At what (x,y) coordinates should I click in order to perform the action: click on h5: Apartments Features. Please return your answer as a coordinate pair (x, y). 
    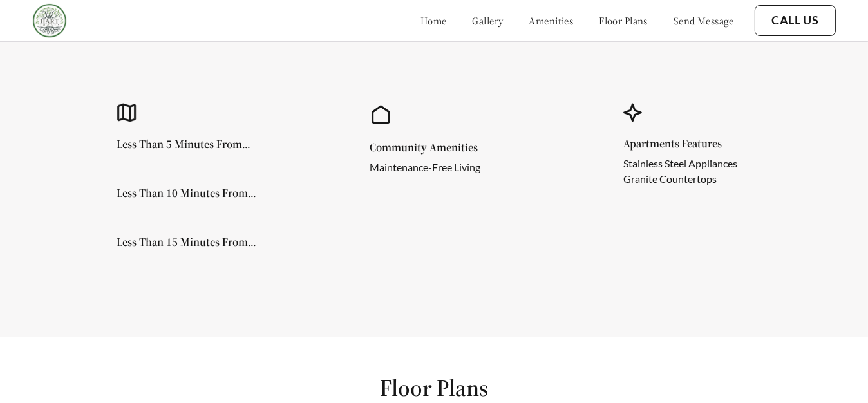
    Looking at the image, I should click on (690, 144).